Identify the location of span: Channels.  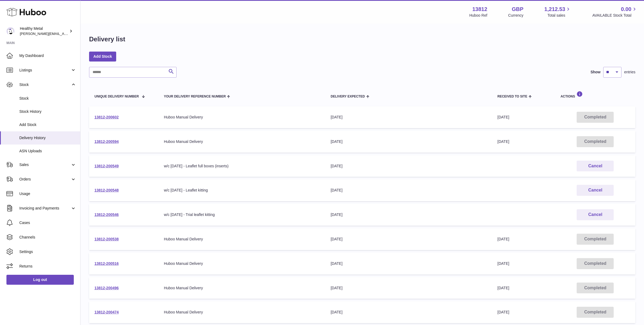
(48, 237).